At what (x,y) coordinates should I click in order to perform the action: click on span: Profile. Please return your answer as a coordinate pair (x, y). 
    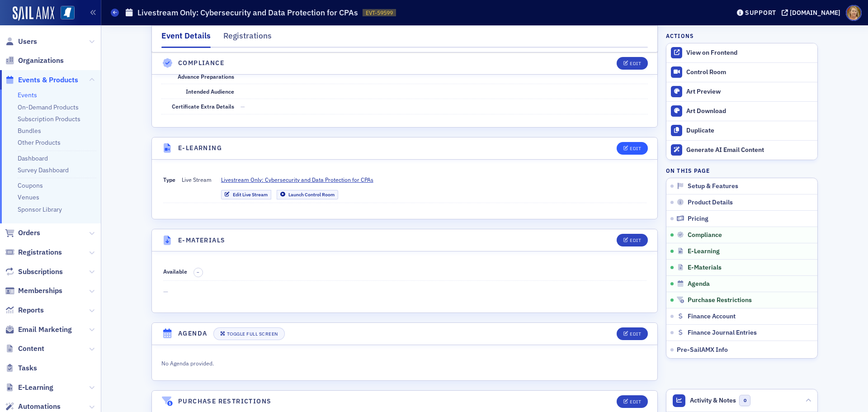
    Looking at the image, I should click on (854, 13).